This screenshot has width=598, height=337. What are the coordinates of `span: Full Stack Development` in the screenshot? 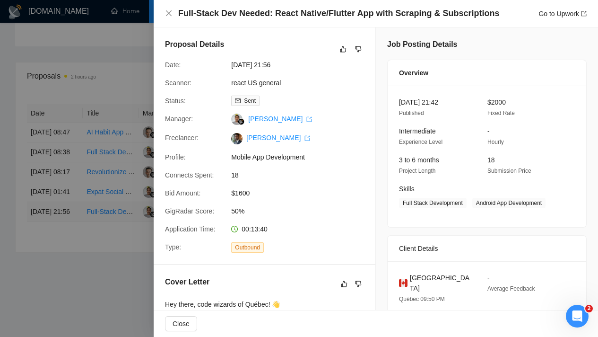 It's located at (433, 203).